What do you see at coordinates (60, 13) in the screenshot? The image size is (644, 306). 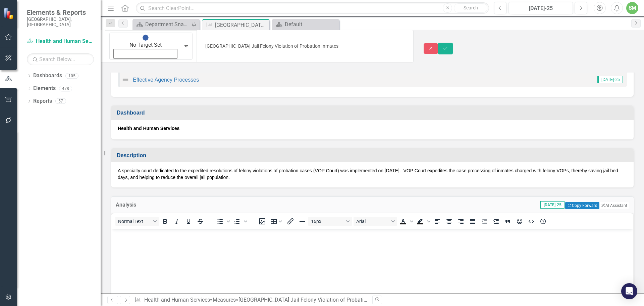 I see `span: Elements & Reports` at bounding box center [60, 13].